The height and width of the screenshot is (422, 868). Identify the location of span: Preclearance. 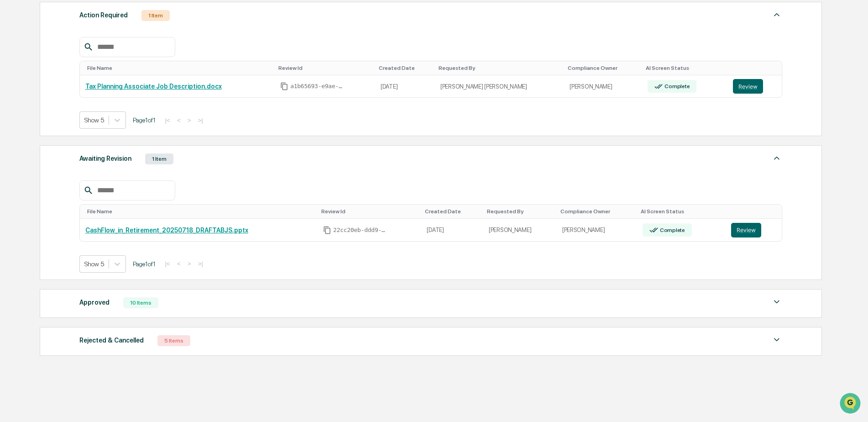
(38, 191).